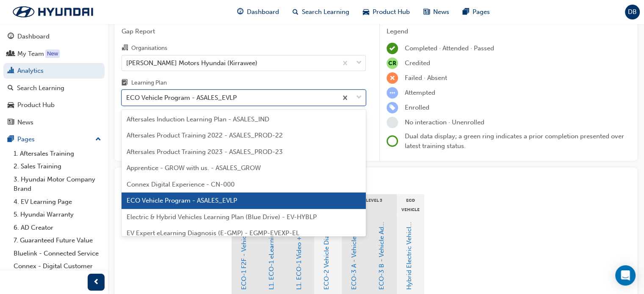 The height and width of the screenshot is (294, 644). What do you see at coordinates (258, 12) in the screenshot?
I see `a: guage-iconDashboard` at bounding box center [258, 12].